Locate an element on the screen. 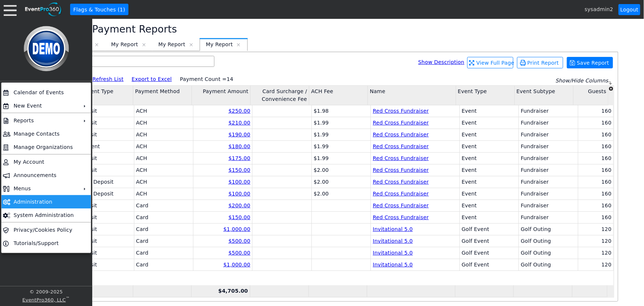  tr: Calendar of Events is located at coordinates (46, 92).